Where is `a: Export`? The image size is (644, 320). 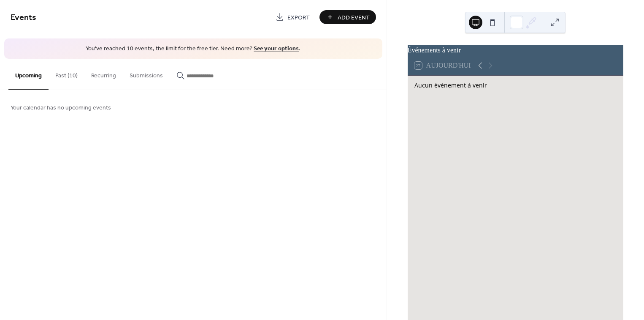 a: Export is located at coordinates (292, 17).